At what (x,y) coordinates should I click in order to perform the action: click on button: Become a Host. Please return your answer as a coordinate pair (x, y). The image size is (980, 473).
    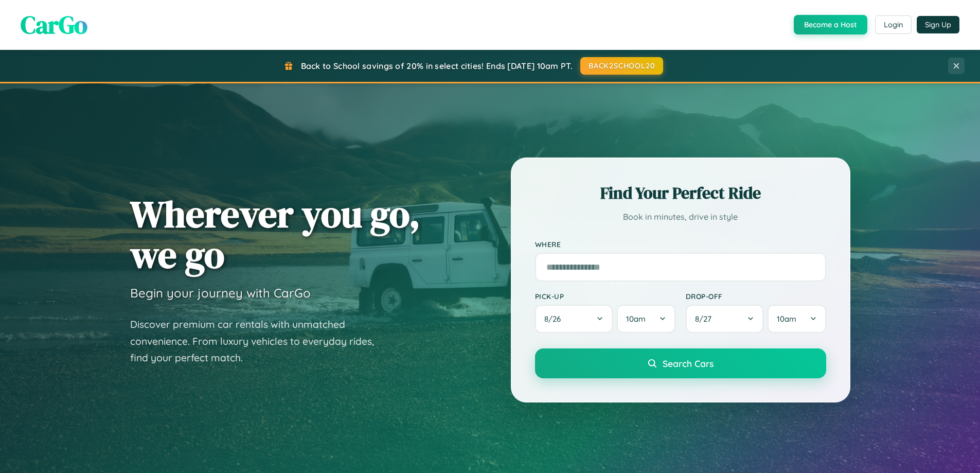
    Looking at the image, I should click on (830, 25).